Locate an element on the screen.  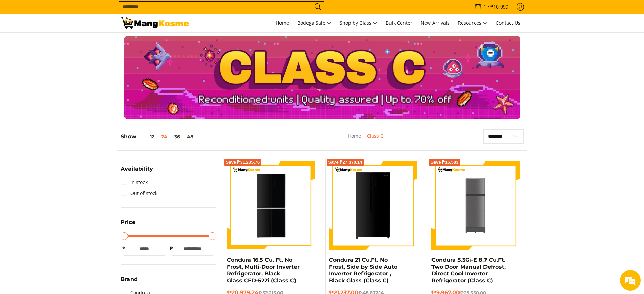
span: Bulk Center is located at coordinates (399, 23).